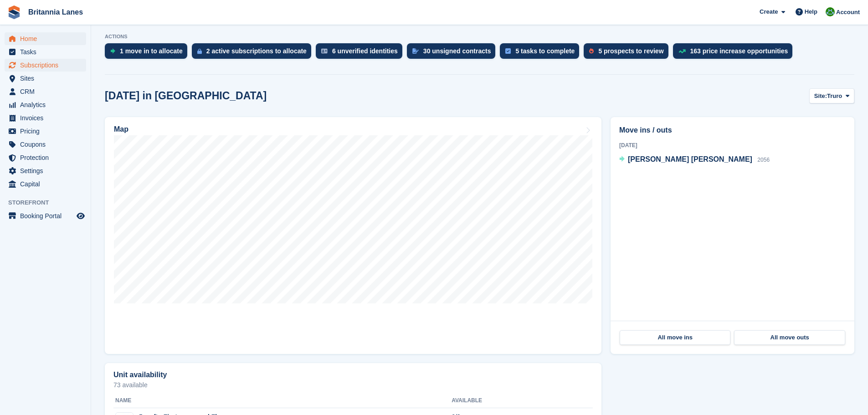 This screenshot has width=868, height=415. I want to click on span: 2056, so click(763, 160).